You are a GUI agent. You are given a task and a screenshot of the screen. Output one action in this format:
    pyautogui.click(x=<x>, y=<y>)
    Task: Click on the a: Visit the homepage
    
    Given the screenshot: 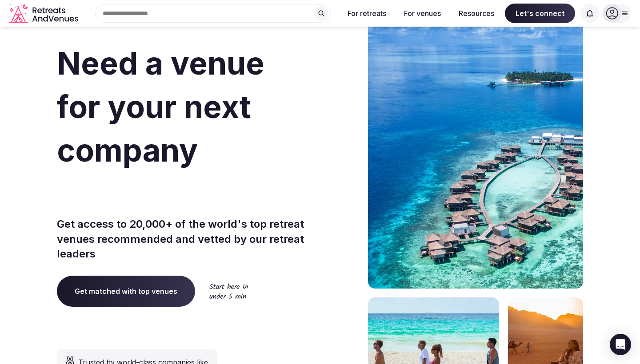 What is the action you would take?
    pyautogui.click(x=45, y=13)
    